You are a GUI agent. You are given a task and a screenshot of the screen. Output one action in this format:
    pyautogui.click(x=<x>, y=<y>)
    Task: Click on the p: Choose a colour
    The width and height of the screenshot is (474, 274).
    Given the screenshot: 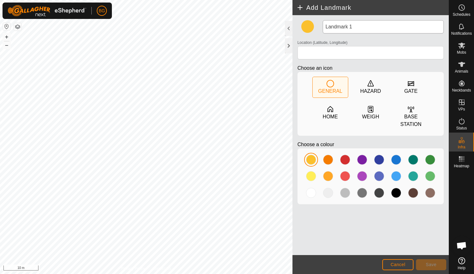 What is the action you would take?
    pyautogui.click(x=371, y=144)
    